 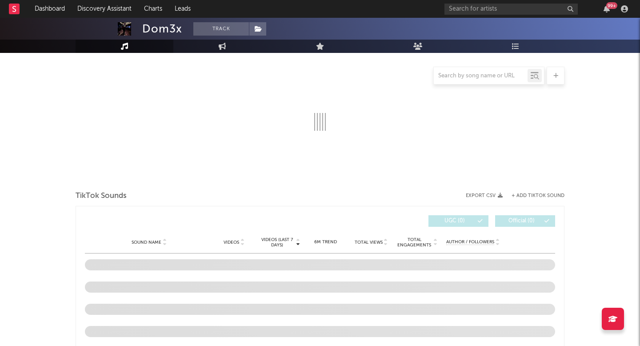 What do you see at coordinates (162, 29) in the screenshot?
I see `div: Dom3x` at bounding box center [162, 29].